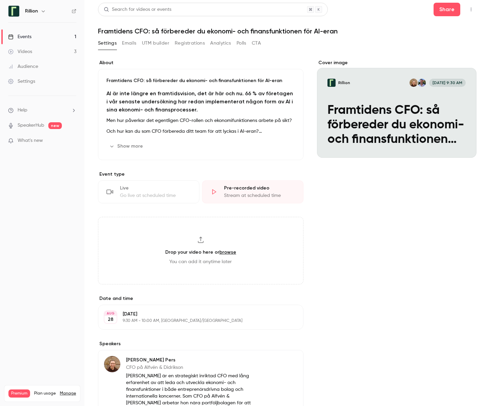 Image resolution: width=490 pixels, height=406 pixels. What do you see at coordinates (155, 43) in the screenshot?
I see `button: UTM builder` at bounding box center [155, 43].